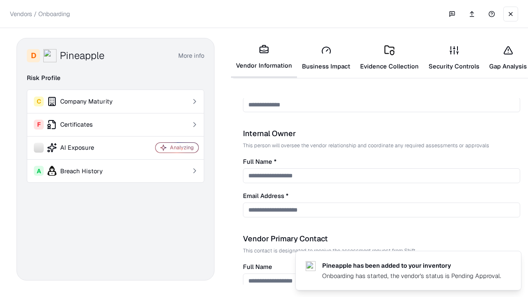 The image size is (528, 297). I want to click on a: Business Impact, so click(326, 58).